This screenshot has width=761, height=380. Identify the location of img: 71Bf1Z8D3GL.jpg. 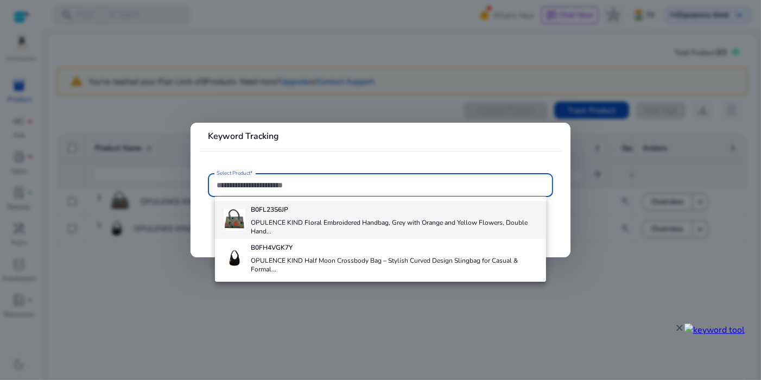
(234, 220).